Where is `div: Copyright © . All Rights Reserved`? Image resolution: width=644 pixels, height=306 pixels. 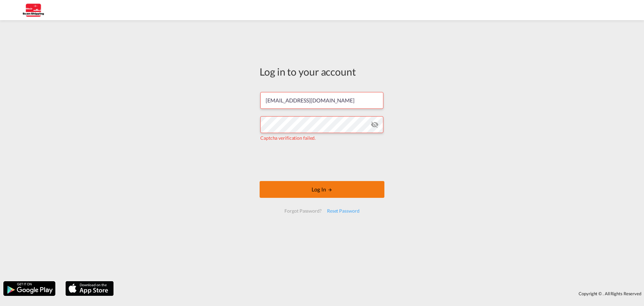 div: Copyright © . All Rights Reserved is located at coordinates (381, 294).